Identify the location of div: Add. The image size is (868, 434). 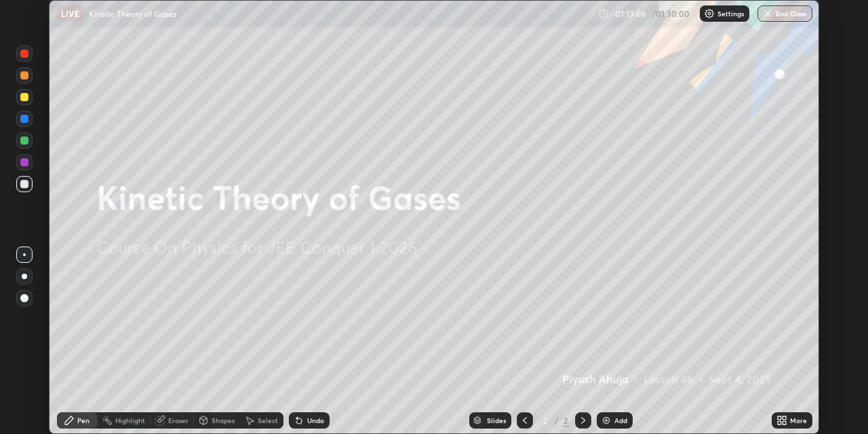
(620, 420).